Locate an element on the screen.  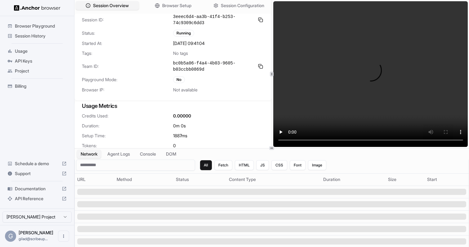
button: Open menu is located at coordinates (64, 237).